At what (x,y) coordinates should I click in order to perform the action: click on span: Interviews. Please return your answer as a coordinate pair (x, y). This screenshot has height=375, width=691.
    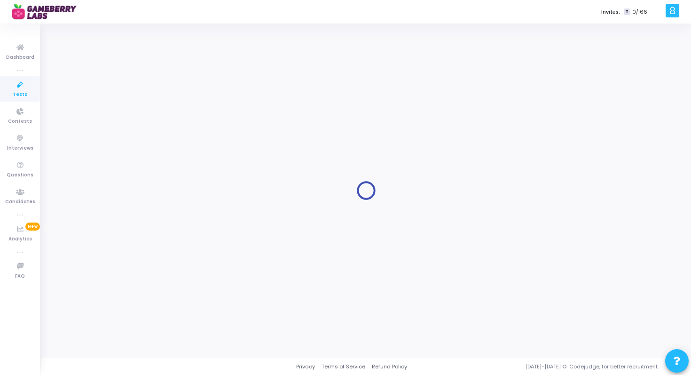
    Looking at the image, I should click on (20, 148).